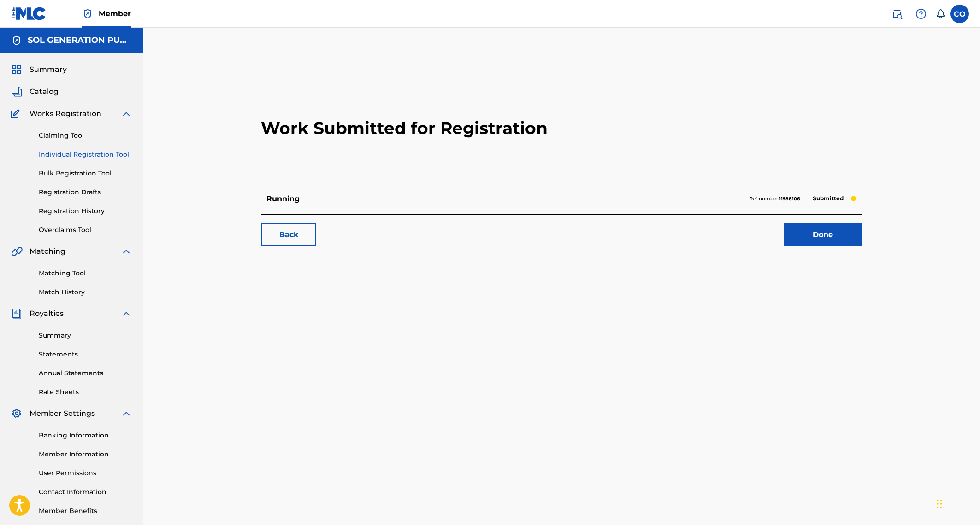  Describe the element at coordinates (957, 503) in the screenshot. I see `div: Chat Widget` at that location.